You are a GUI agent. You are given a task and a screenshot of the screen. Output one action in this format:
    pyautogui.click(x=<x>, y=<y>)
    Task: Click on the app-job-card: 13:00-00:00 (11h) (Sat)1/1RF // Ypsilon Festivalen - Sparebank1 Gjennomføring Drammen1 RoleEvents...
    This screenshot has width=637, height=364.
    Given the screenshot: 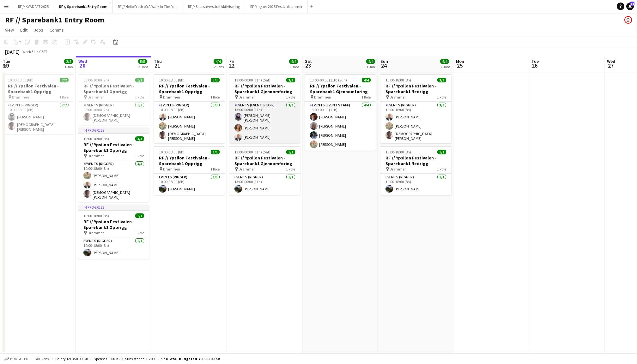 What is the action you would take?
    pyautogui.click(x=265, y=171)
    